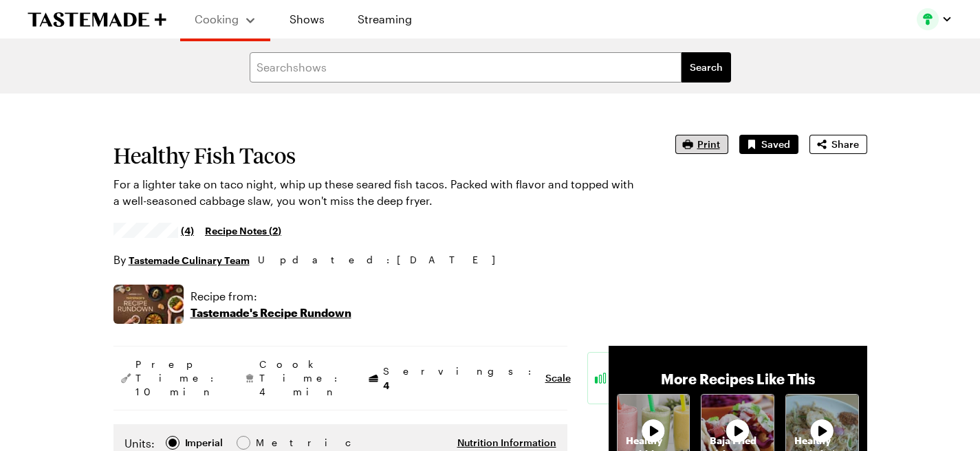 The image size is (980, 451). I want to click on p: Recipe from:, so click(271, 296).